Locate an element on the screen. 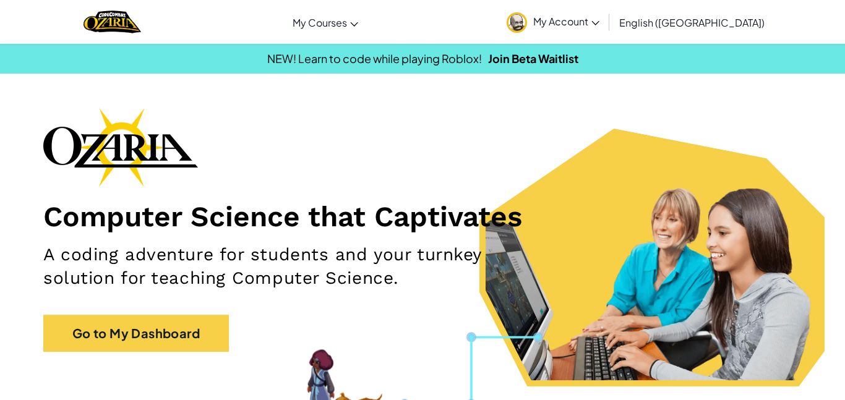  a: My Courses is located at coordinates (325, 22).